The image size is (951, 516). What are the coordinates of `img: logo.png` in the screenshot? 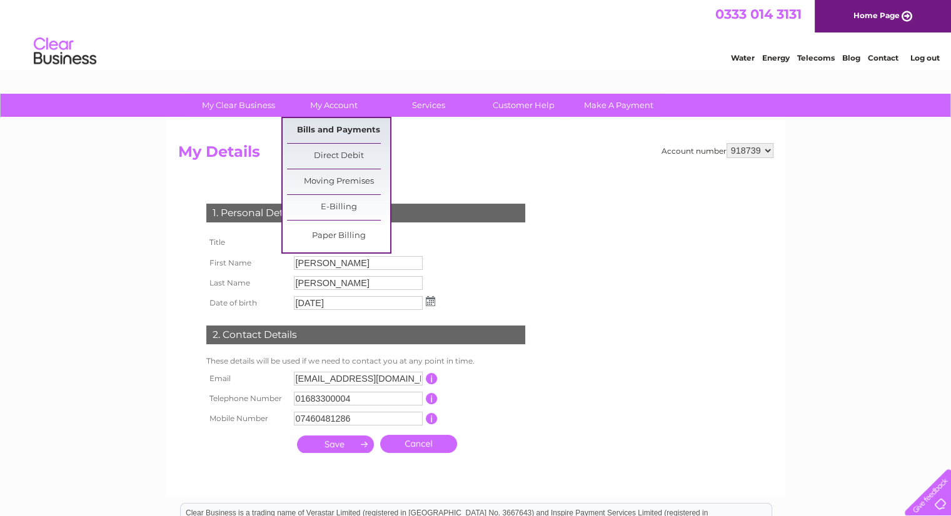 It's located at (65, 51).